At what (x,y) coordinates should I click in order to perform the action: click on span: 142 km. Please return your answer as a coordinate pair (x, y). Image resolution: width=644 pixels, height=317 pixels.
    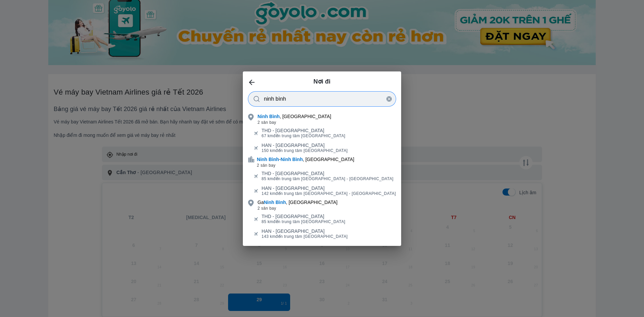
    Looking at the image, I should click on (269, 194).